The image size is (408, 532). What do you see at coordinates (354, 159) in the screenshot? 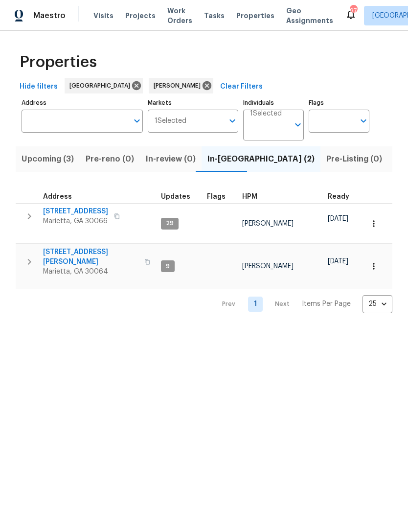
I see `span: Pre-Listing (0)` at bounding box center [354, 159].